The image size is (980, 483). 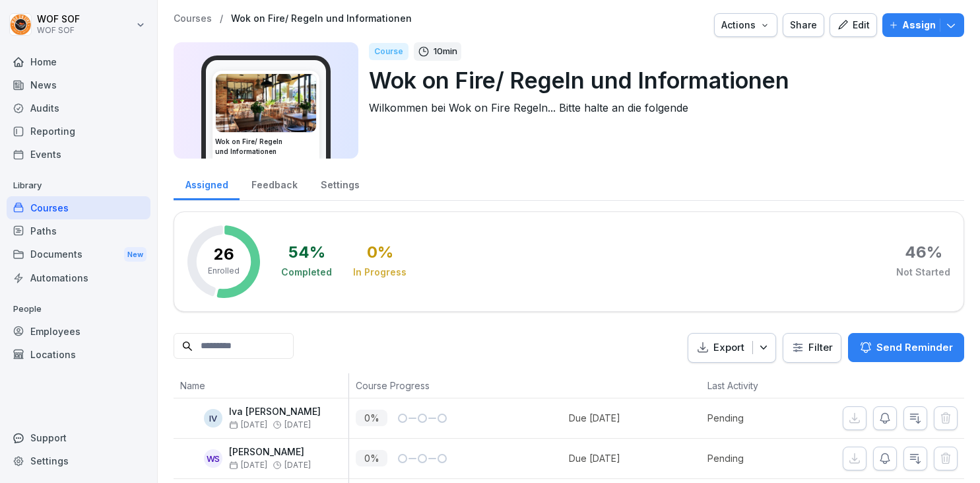 I want to click on div: Completed, so click(x=307, y=272).